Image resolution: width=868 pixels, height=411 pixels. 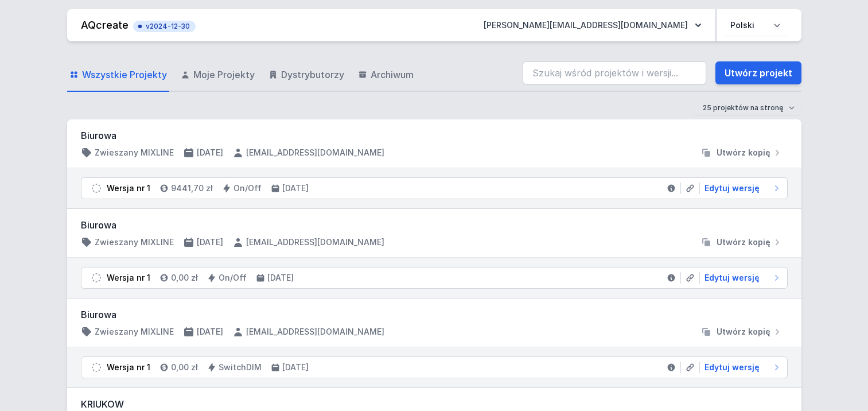 I want to click on button: v2024-12-30, so click(x=164, y=25).